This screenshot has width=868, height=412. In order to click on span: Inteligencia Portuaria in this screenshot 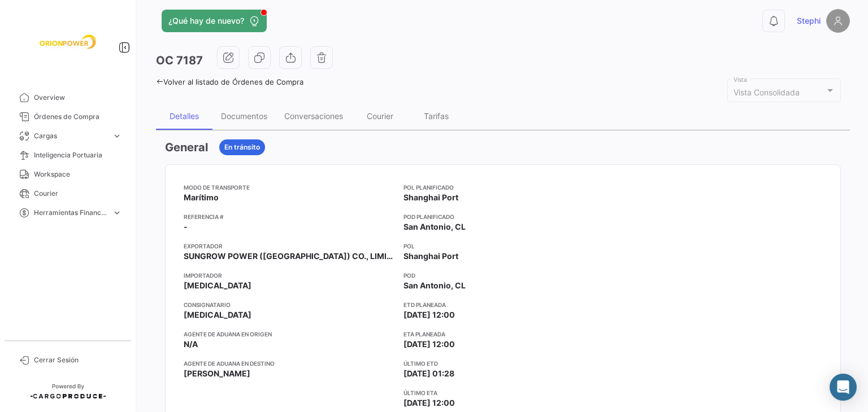, I will do `click(78, 155)`.